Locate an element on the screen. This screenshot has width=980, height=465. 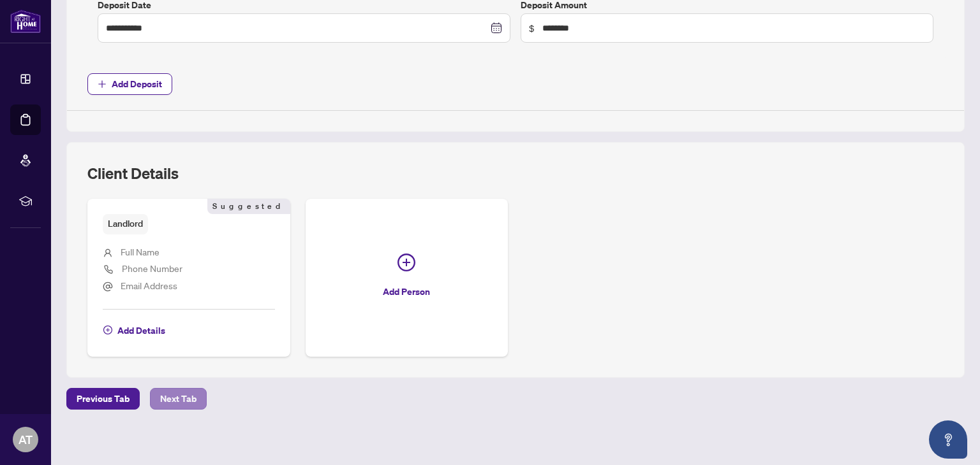
button: Add Person is located at coordinates (407, 278).